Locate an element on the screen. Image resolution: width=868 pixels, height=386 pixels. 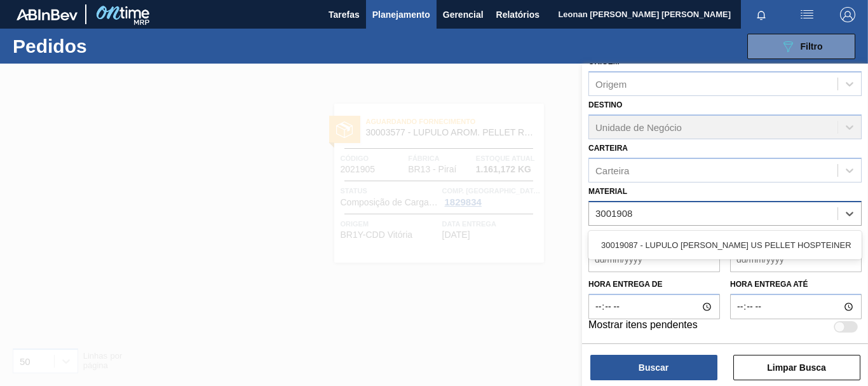
span: Relatórios is located at coordinates (518, 14).